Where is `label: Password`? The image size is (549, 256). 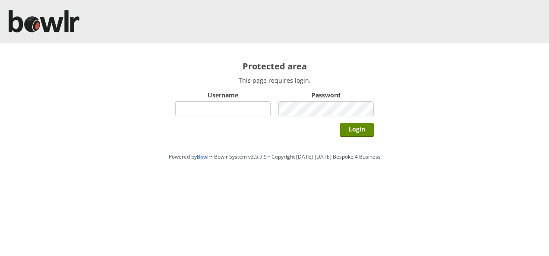 label: Password is located at coordinates (326, 95).